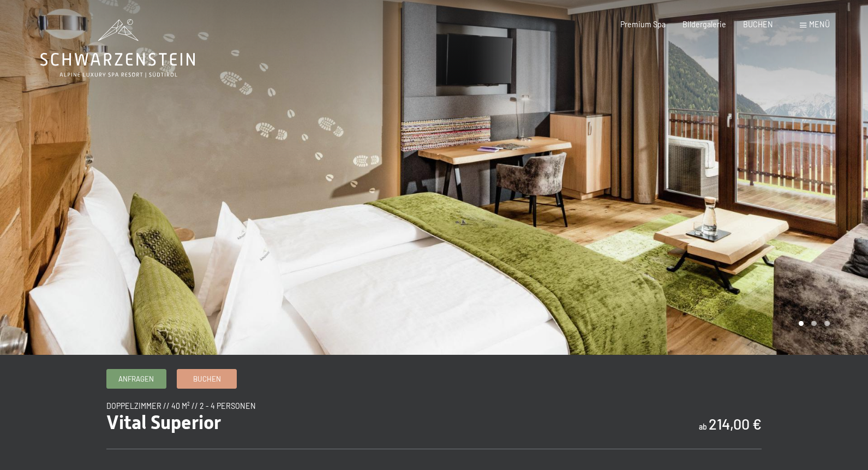  What do you see at coordinates (758, 24) in the screenshot?
I see `a: BUCHEN` at bounding box center [758, 24].